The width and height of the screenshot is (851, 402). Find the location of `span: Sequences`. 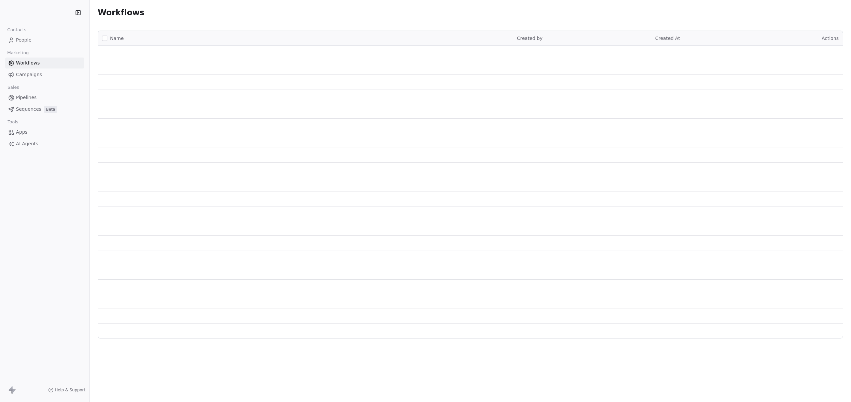

span: Sequences is located at coordinates (29, 109).